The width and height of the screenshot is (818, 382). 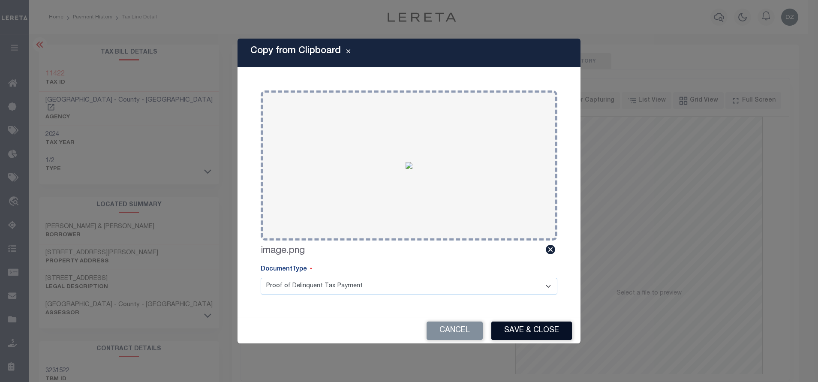 What do you see at coordinates (348, 53) in the screenshot?
I see `button: Close` at bounding box center [348, 53].